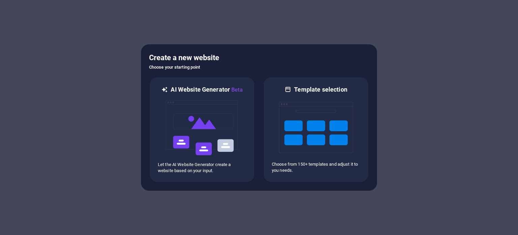  What do you see at coordinates (316, 129) in the screenshot?
I see `div: Template selectionChoose from 150+ templates and adjust it to you needs.` at bounding box center [316, 129].